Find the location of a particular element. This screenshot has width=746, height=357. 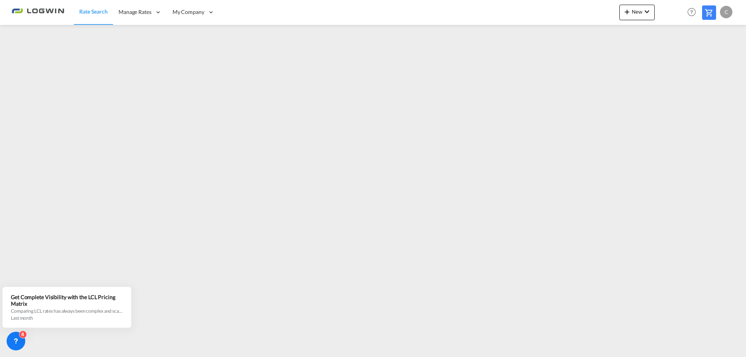

div: C is located at coordinates (726, 12).